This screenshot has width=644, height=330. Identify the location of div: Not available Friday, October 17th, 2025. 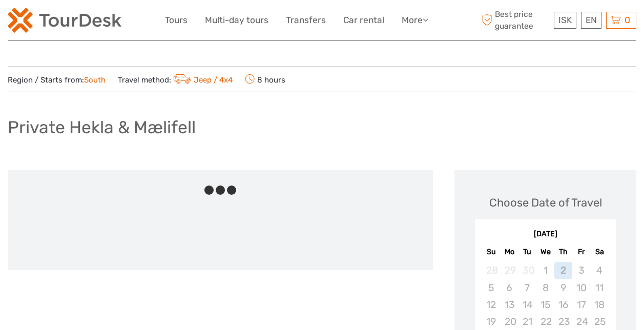
(581, 305).